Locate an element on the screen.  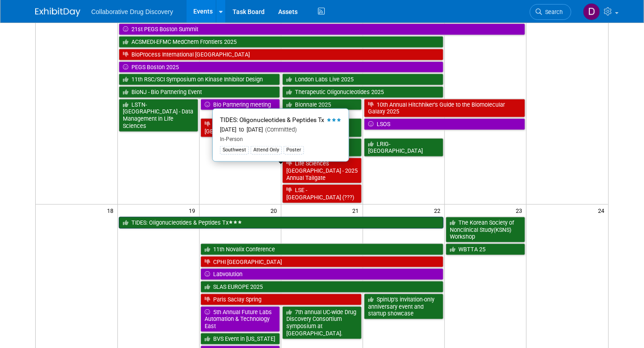
span: 18 is located at coordinates (112, 211).